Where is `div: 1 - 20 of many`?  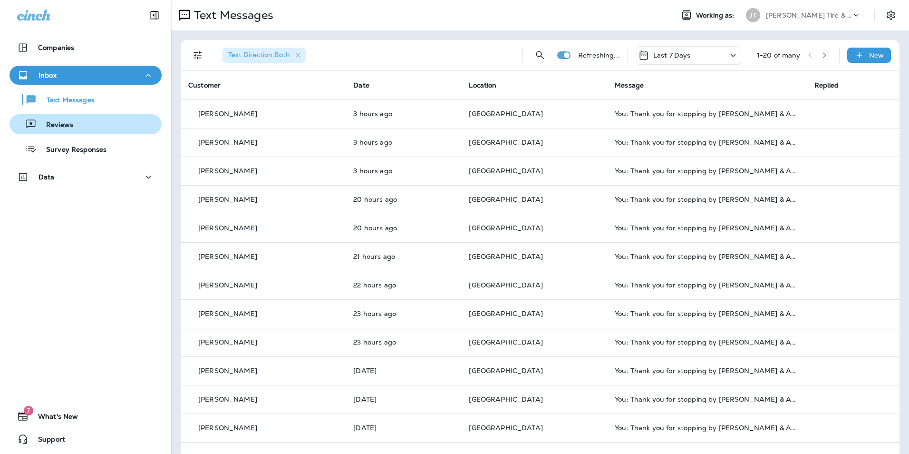
div: 1 - 20 of many is located at coordinates (779, 55).